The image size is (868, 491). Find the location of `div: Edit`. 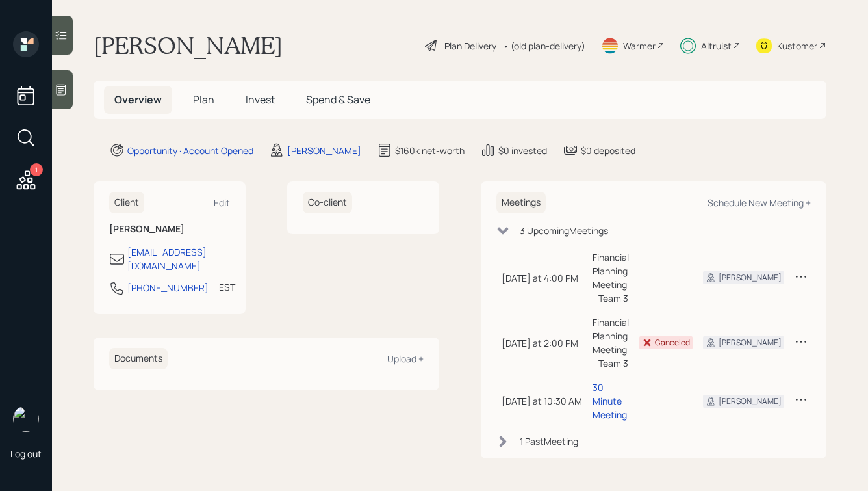

div: Edit is located at coordinates (221, 202).